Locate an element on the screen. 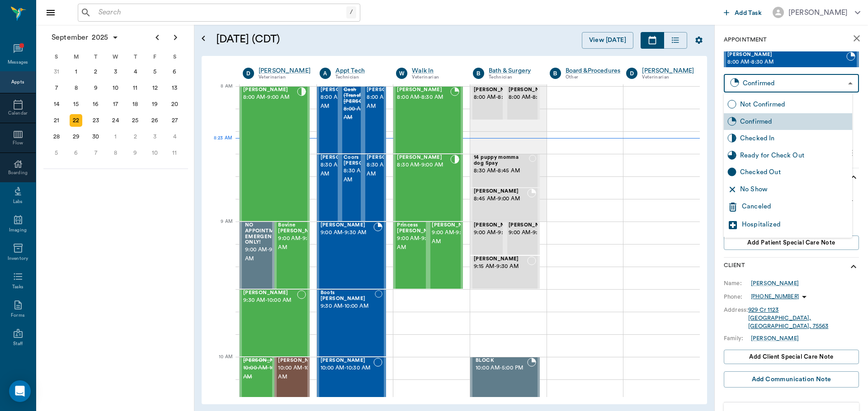 This screenshot has height=411, width=868. div: No Show is located at coordinates (794, 189).